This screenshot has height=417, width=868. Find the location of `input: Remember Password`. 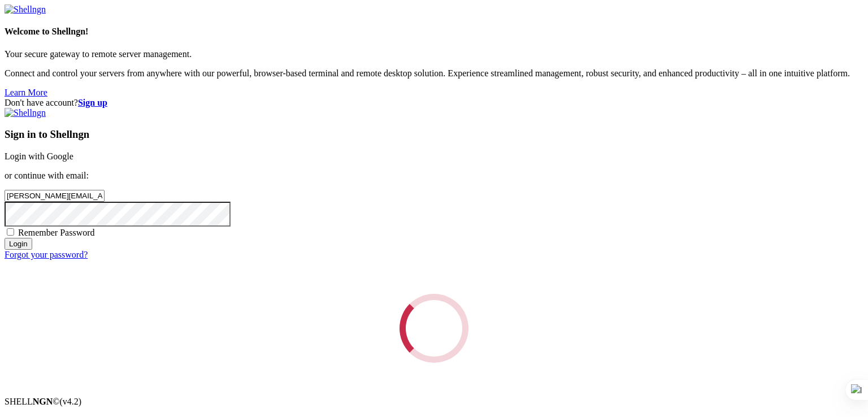

input: Remember Password is located at coordinates (10, 232).